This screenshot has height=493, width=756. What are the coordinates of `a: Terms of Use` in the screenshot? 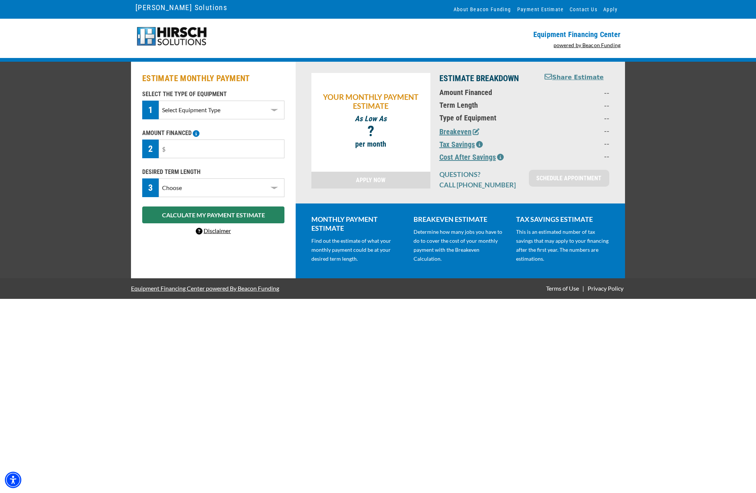 It's located at (562, 288).